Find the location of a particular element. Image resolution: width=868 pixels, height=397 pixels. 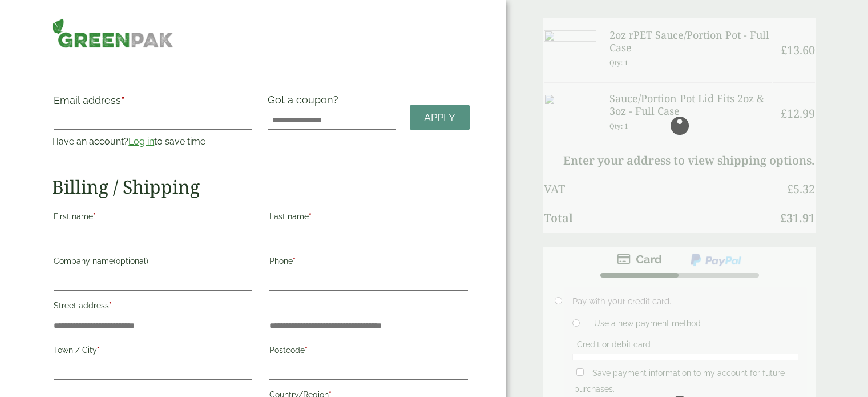

h2: Billing / Shipping is located at coordinates (261, 186).